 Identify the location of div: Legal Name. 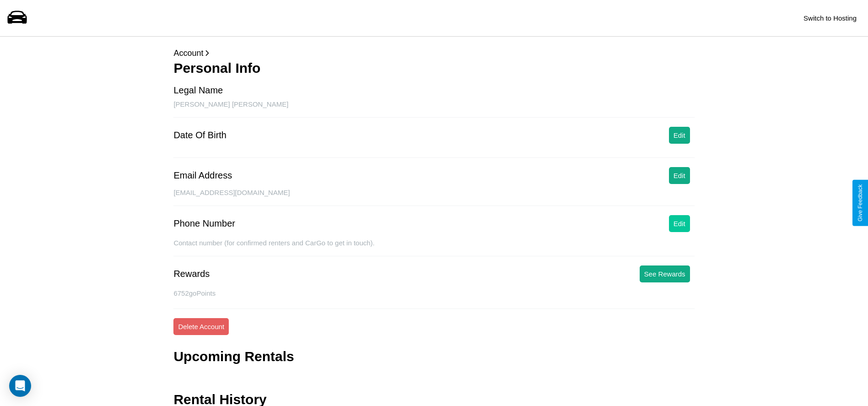
(198, 90).